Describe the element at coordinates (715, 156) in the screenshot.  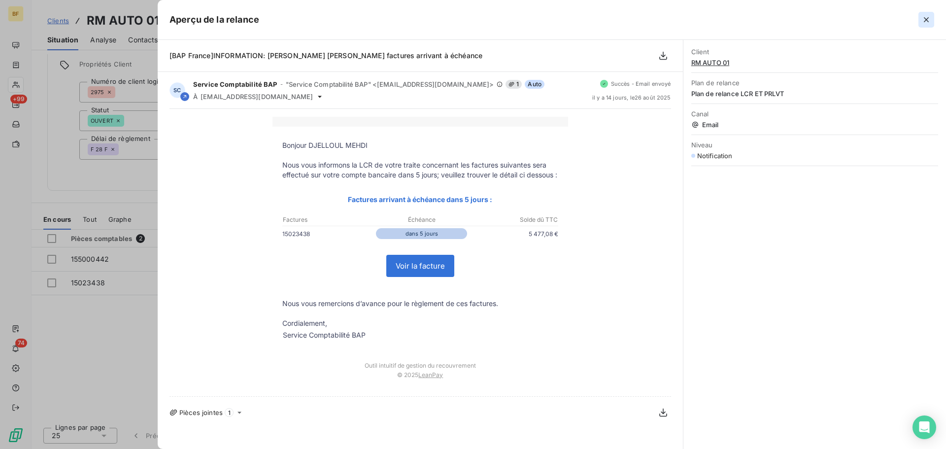
I see `span: Notification` at that location.